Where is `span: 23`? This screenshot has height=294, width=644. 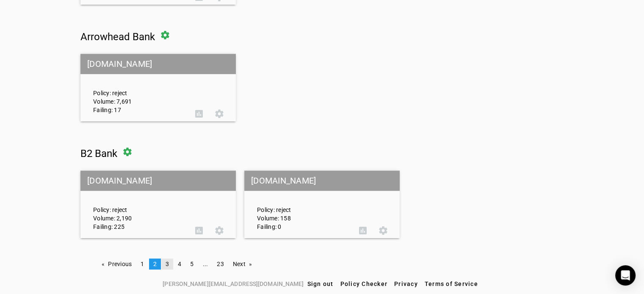 span: 23 is located at coordinates (220, 264).